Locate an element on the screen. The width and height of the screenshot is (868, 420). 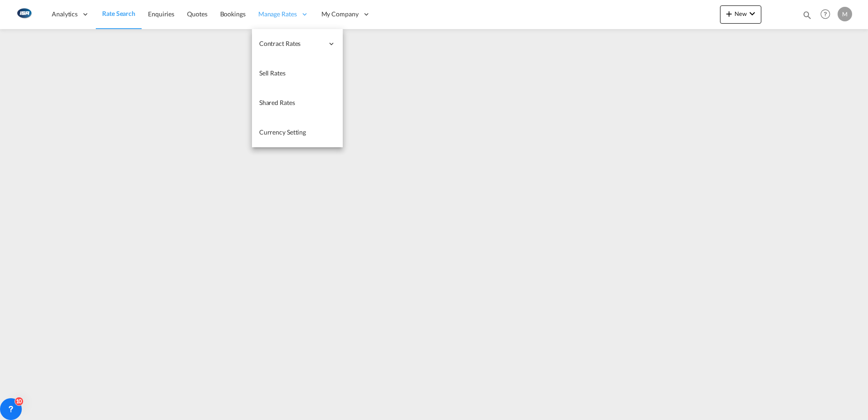
md-icon: icon-magnify is located at coordinates (807, 15).